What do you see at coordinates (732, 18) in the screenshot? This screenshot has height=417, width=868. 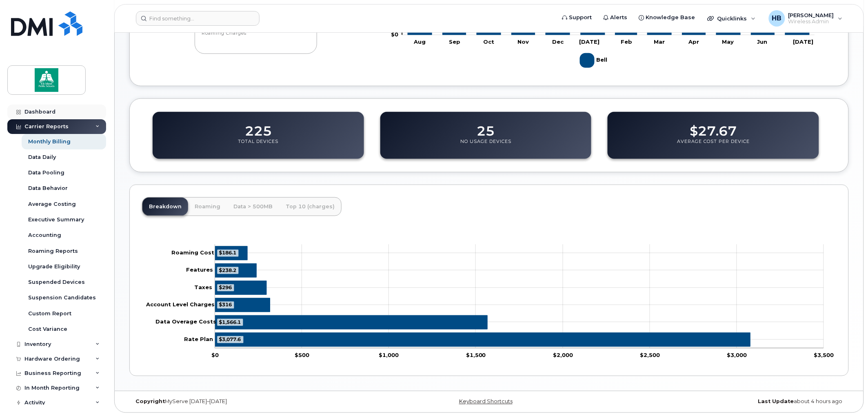 I see `span: Quicklinks` at bounding box center [732, 18].